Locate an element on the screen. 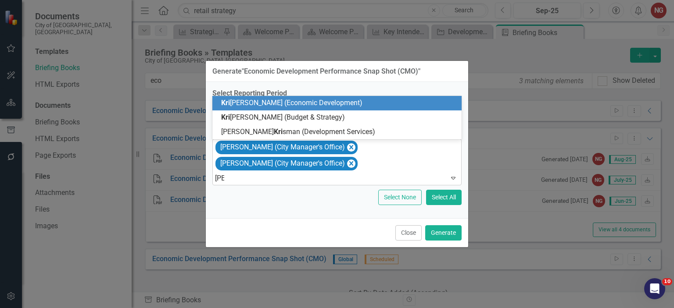  div: Generate " Economic Development Performance Snap Shot (CMO) " is located at coordinates (316, 71).